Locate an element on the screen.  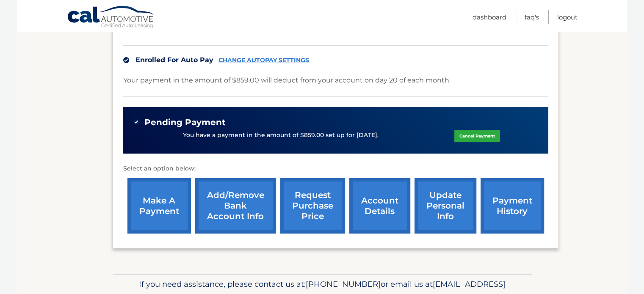
img: check.svg is located at coordinates (126, 60).